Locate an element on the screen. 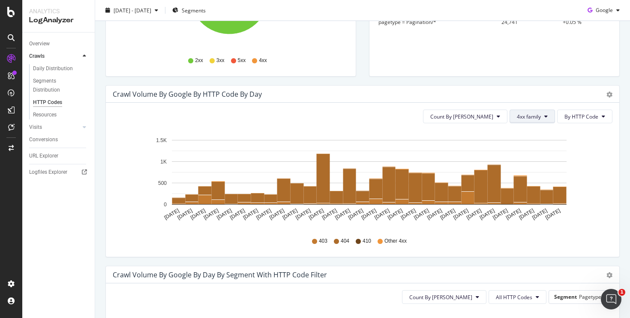 This screenshot has height=318, width=630. div: LogAnalyzer is located at coordinates (58, 20).